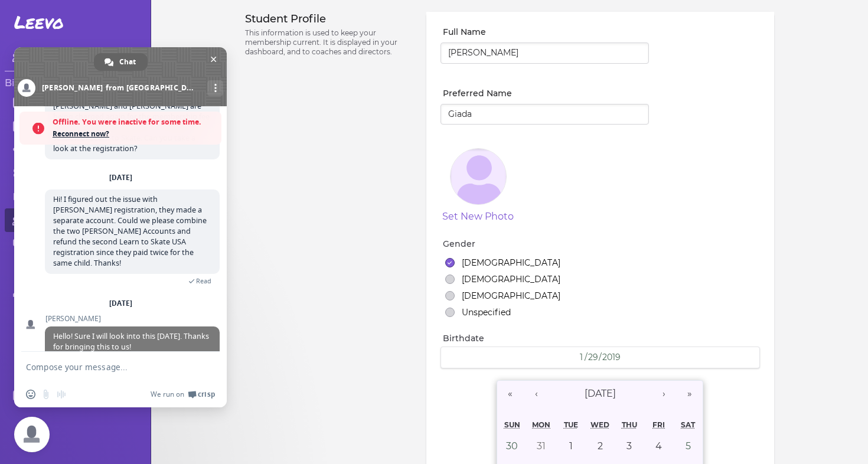 This screenshot has height=464, width=868. Describe the element at coordinates (688, 424) in the screenshot. I see `abbr: Saturday` at that location.